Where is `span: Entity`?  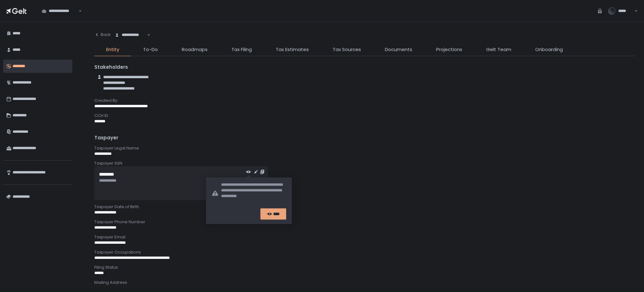
span: Entity is located at coordinates (112, 50).